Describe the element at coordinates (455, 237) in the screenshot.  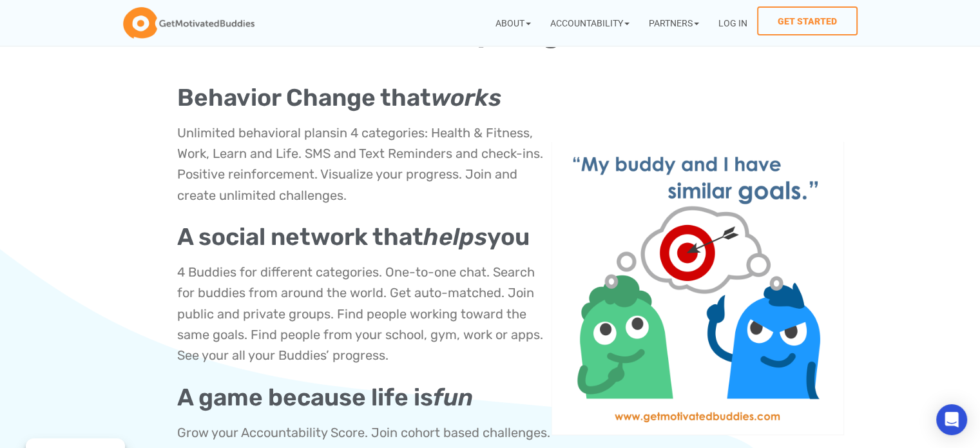
I see `i: helps` at that location.